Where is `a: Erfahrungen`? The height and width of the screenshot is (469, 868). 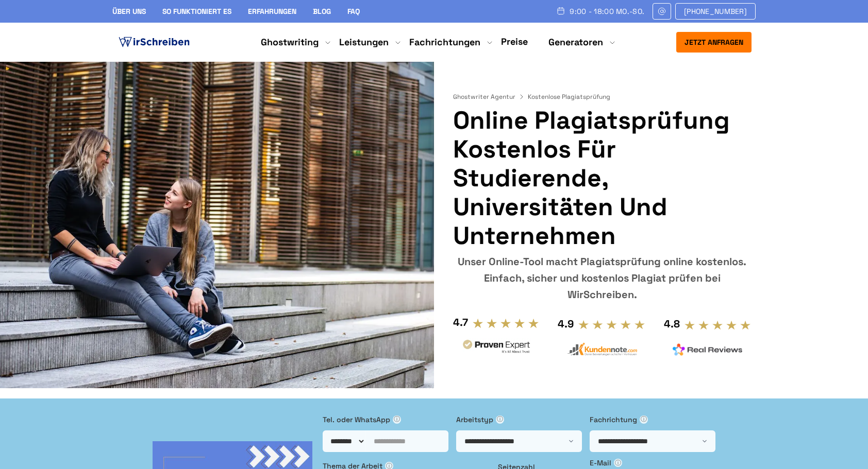 a: Erfahrungen is located at coordinates (272, 12).